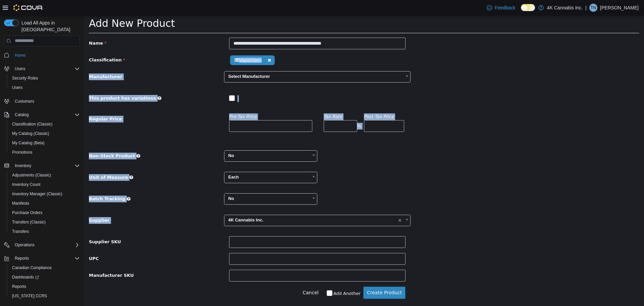 The width and height of the screenshot is (644, 306). What do you see at coordinates (528, 7) in the screenshot?
I see `input: Dark Mode` at bounding box center [528, 7].